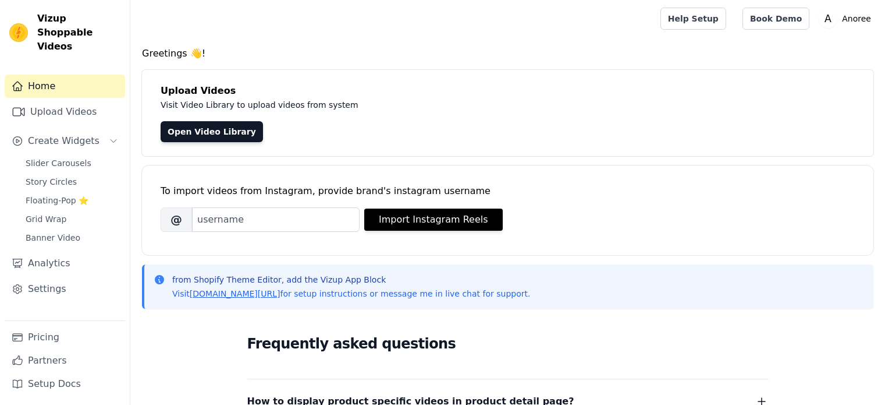  Describe the element at coordinates (65, 289) in the screenshot. I see `a: Settings` at that location.